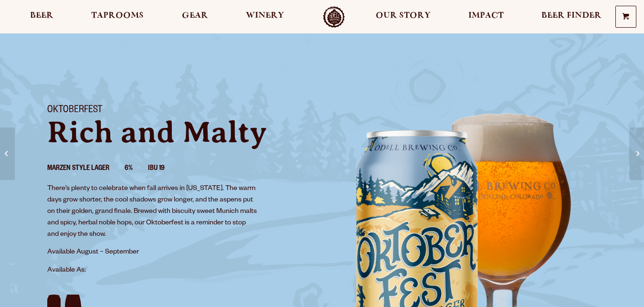  What do you see at coordinates (179, 111) in the screenshot?
I see `h1: Oktoberfest` at bounding box center [179, 111].